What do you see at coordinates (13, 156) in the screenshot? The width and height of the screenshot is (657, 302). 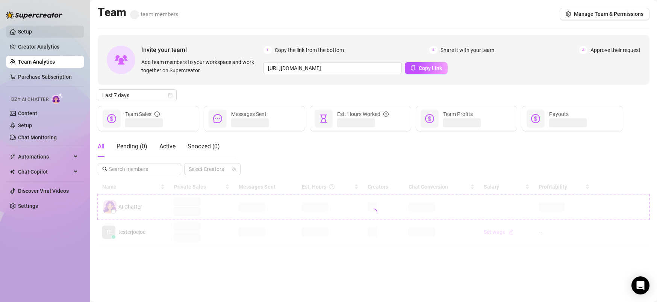 I see `span: thunderbolt` at bounding box center [13, 156].